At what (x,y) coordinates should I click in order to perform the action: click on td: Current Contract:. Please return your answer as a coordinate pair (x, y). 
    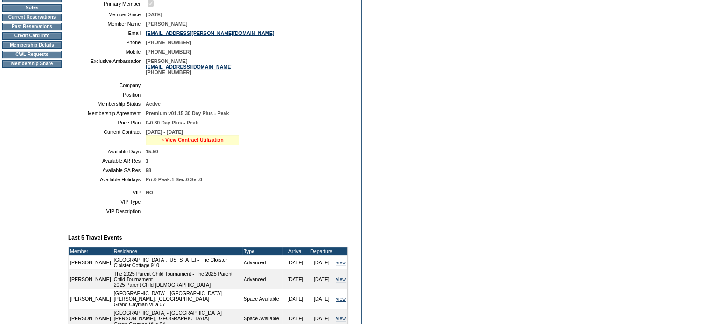
    Looking at the image, I should click on (107, 137).